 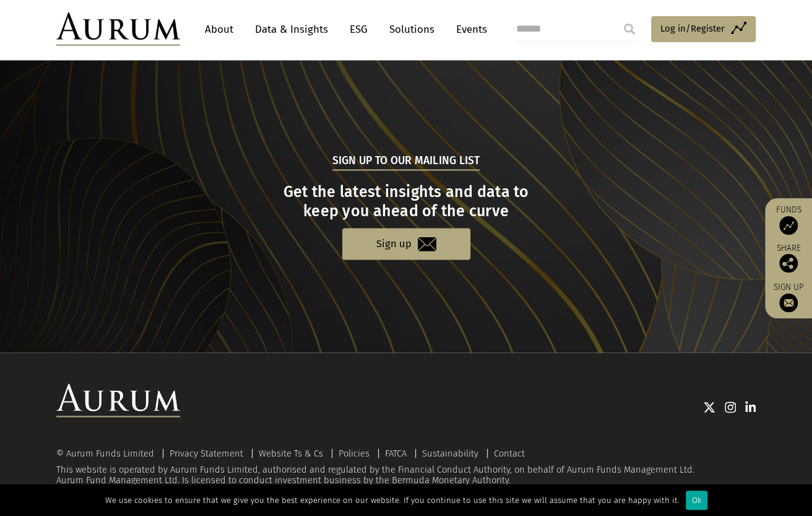 What do you see at coordinates (704, 29) in the screenshot?
I see `a: Log in/Register` at bounding box center [704, 29].